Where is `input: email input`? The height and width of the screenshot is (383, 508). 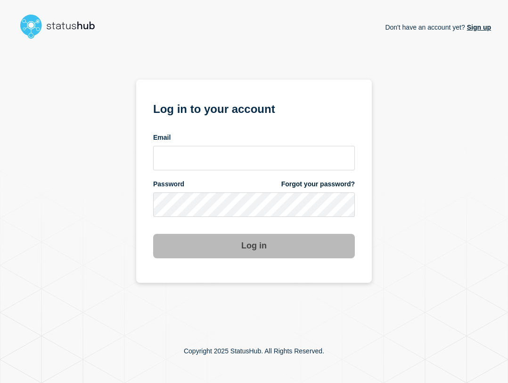
input: email input is located at coordinates (254, 158).